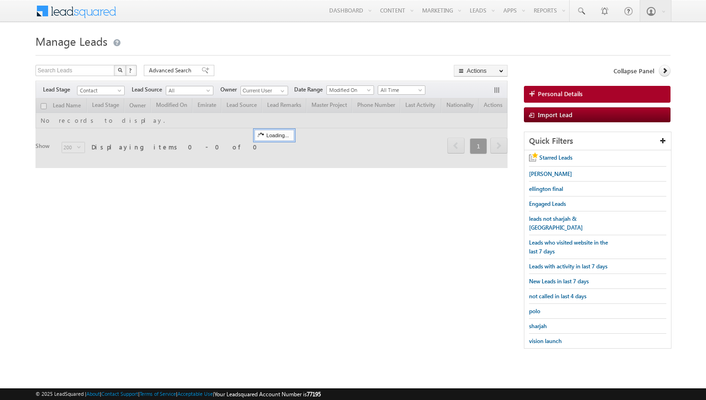  Describe the element at coordinates (264, 91) in the screenshot. I see `input: Type to Search` at that location.